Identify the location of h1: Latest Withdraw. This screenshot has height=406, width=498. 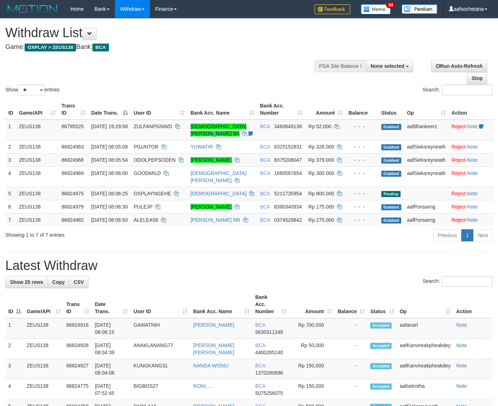
(249, 266).